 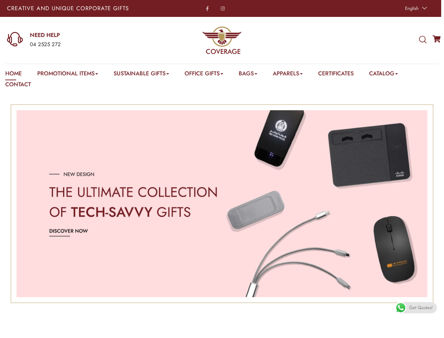 I want to click on span: Get Quotes!, so click(x=421, y=307).